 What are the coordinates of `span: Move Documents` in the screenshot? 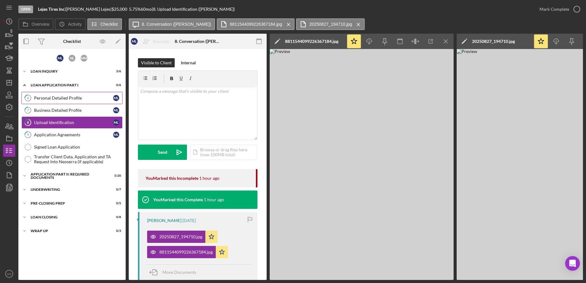 It's located at (179, 272).